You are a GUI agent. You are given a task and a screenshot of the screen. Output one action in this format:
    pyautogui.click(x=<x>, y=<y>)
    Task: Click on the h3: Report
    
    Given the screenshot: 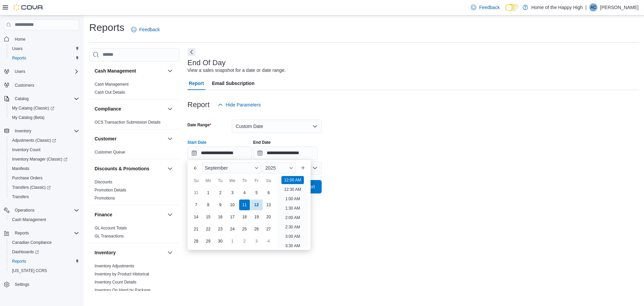 What is the action you would take?
    pyautogui.click(x=199, y=105)
    